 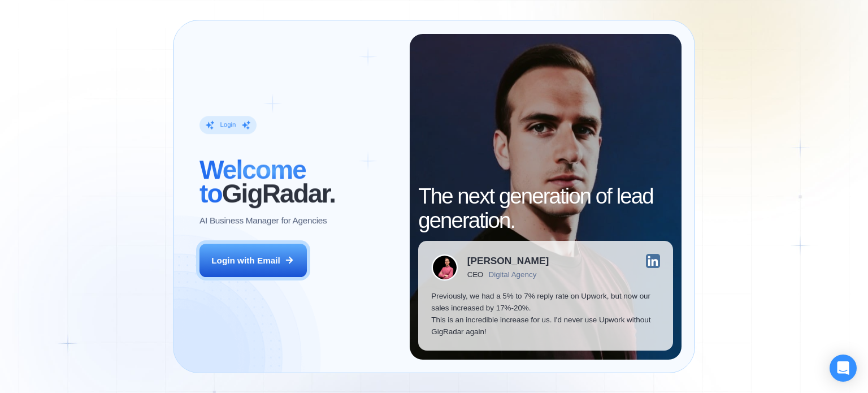 I want to click on div: Login, so click(x=228, y=124).